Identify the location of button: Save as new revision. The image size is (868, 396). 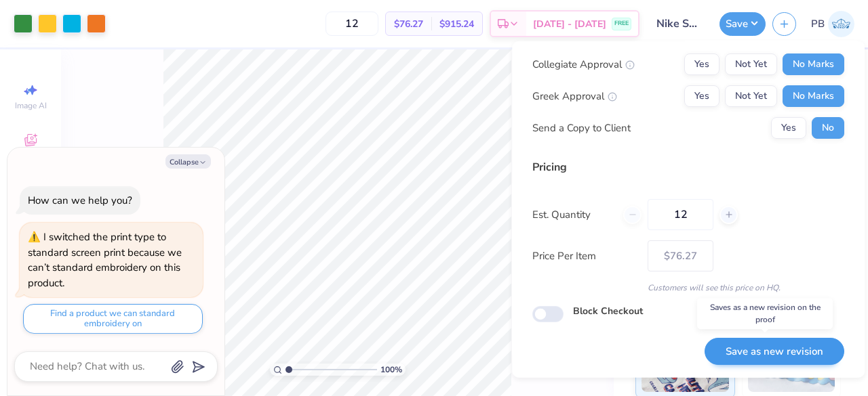
(774, 351).